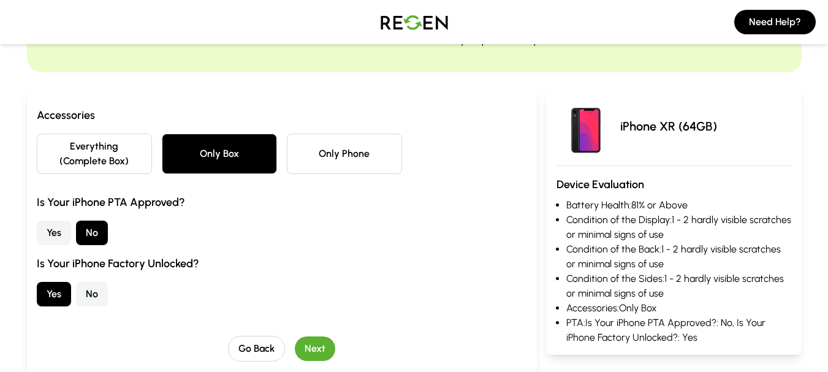 The width and height of the screenshot is (828, 372). What do you see at coordinates (679, 257) in the screenshot?
I see `li: Condition of the Back: 1 - 2 hardly visible scratches or minimal signs of use` at bounding box center [679, 257].